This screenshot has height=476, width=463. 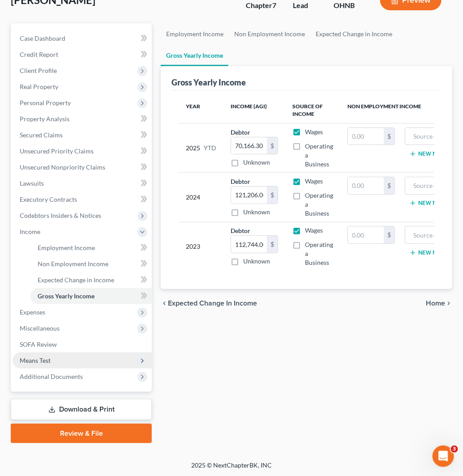 I want to click on span: YTD, so click(x=210, y=148).